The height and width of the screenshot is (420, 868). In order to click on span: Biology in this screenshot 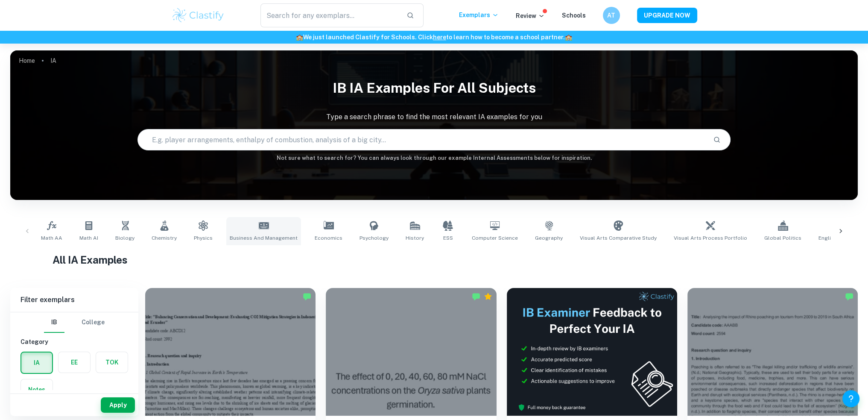, I will do `click(125, 238)`.